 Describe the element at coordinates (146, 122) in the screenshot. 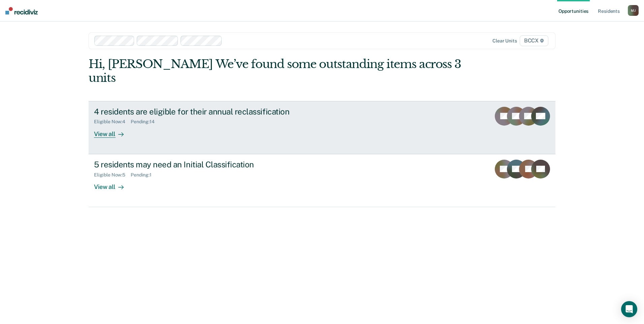

I see `div: Pending : 14` at that location.